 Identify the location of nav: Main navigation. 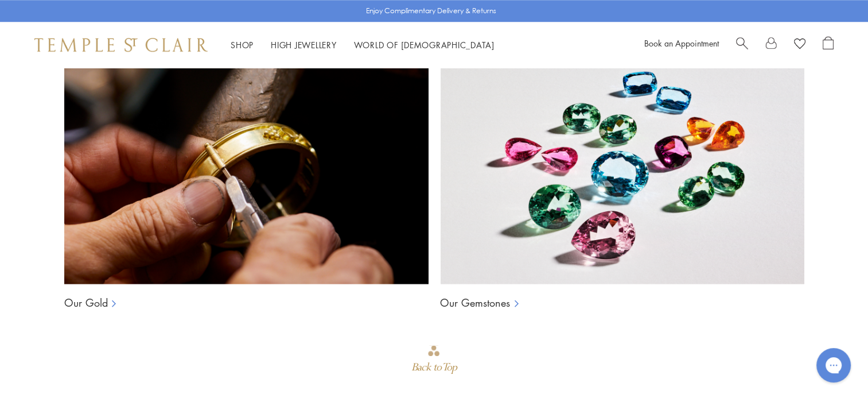
(362, 45).